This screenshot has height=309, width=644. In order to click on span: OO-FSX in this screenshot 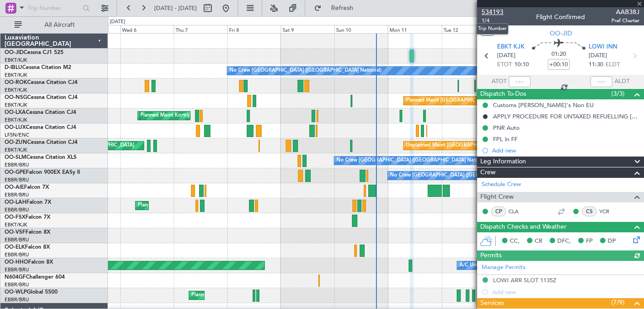, I will do `click(15, 217)`.